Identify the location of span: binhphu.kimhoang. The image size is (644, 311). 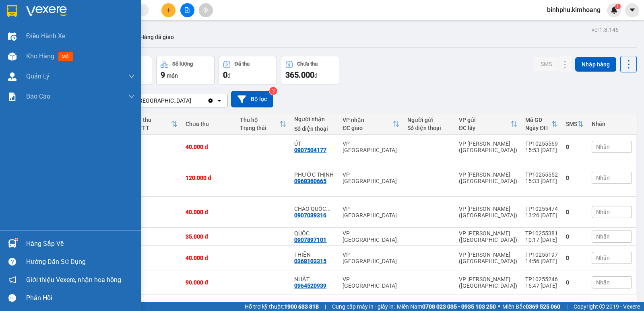
(573, 9).